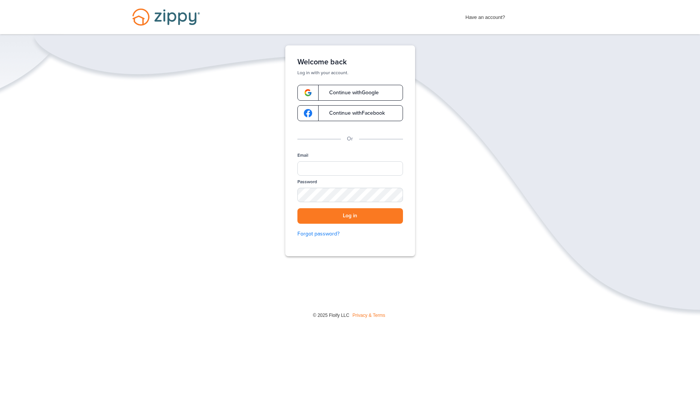 This screenshot has width=700, height=399. I want to click on a: google-logoContinue withFacebook, so click(350, 113).